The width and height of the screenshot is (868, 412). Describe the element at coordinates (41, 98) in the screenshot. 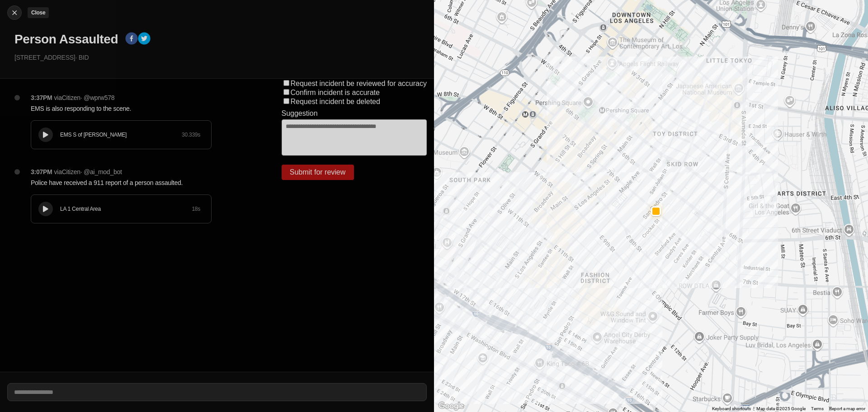

I see `p: 3:37PM` at that location.